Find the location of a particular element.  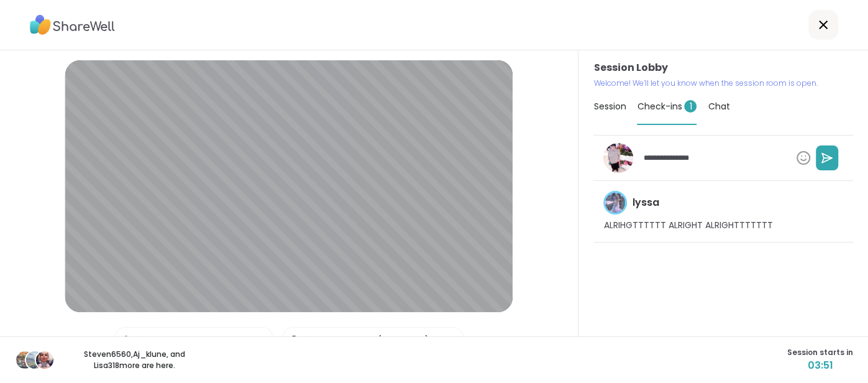

span: Check-ins is located at coordinates (667, 106).